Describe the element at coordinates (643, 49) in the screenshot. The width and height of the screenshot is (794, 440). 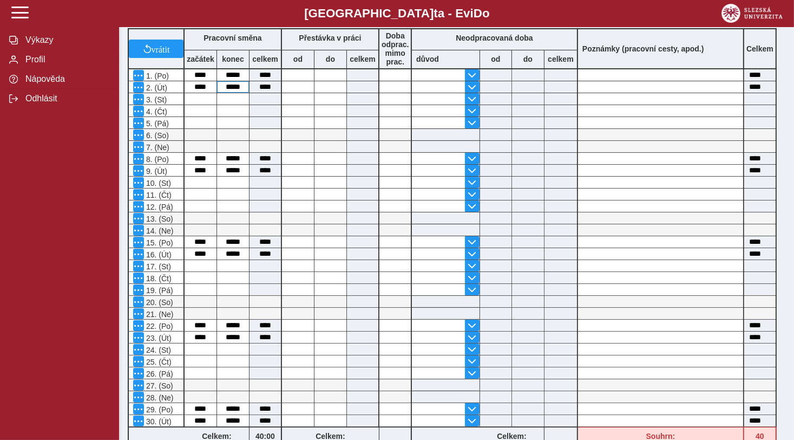
I see `b: Poznámky (pracovní cesty, apod.)` at that location.